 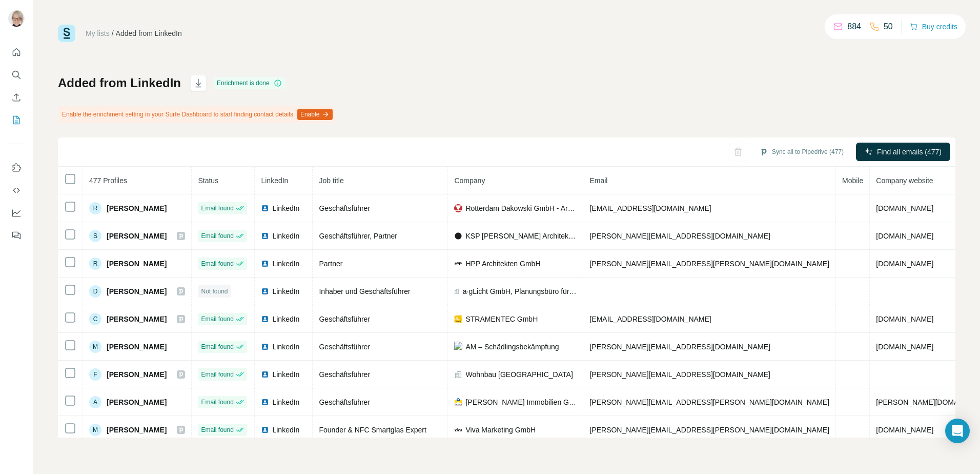 What do you see at coordinates (598, 180) in the screenshot?
I see `span: Email` at bounding box center [598, 180].